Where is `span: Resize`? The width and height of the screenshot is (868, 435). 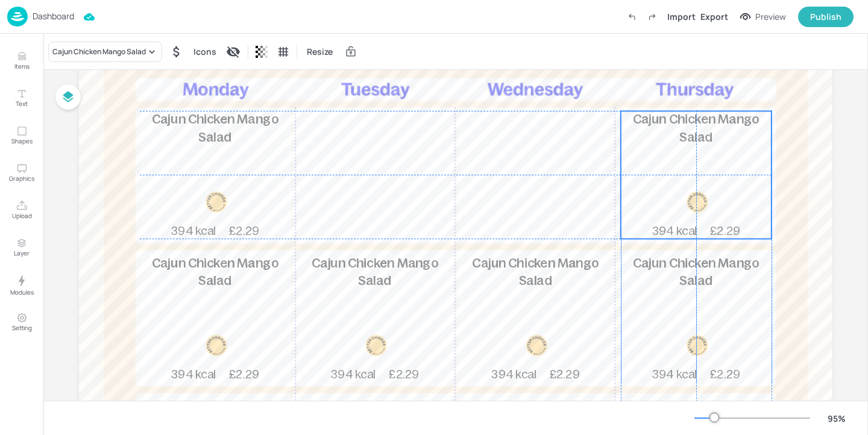
span: Resize is located at coordinates (319, 51).